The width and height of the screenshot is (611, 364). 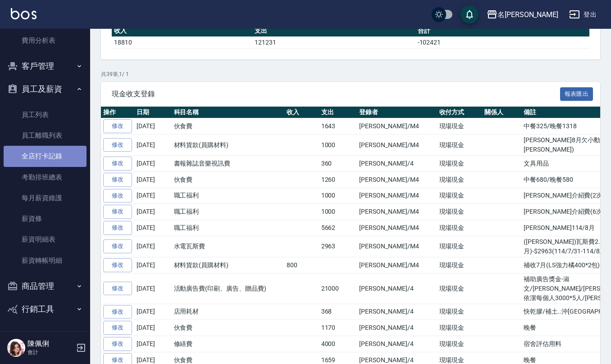 What do you see at coordinates (228, 312) in the screenshot?
I see `td: 店用耗材` at bounding box center [228, 312].